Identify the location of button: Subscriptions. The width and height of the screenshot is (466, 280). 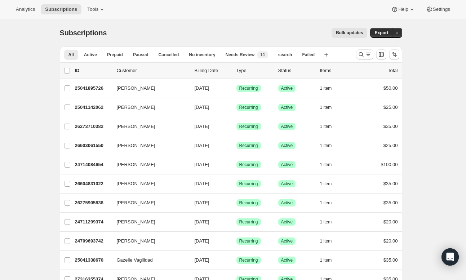
(61, 9).